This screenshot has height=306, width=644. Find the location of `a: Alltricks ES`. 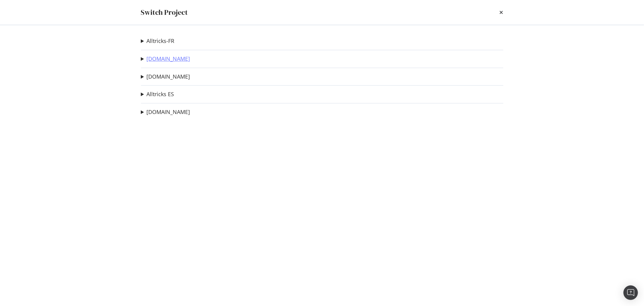

a: Alltricks ES is located at coordinates (160, 94).